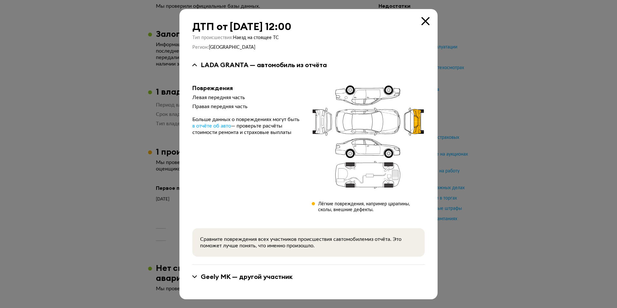 The height and width of the screenshot is (308, 617). What do you see at coordinates (256, 38) in the screenshot?
I see `span: Наезд на стоящее ТС` at bounding box center [256, 38].